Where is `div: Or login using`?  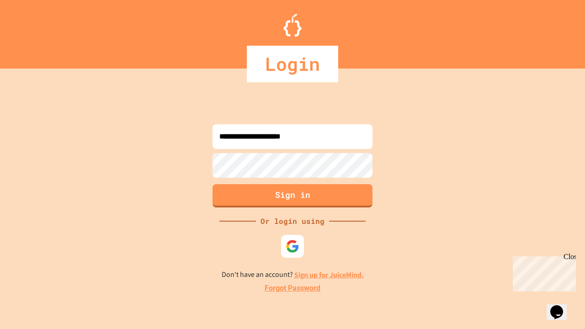 div: Or login using is located at coordinates (292, 221).